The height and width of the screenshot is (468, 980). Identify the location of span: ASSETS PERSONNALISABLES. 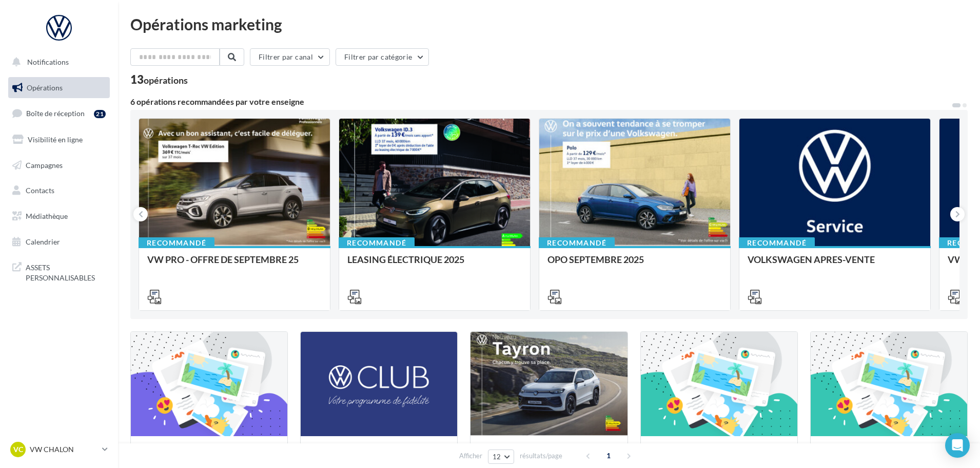
(66, 271).